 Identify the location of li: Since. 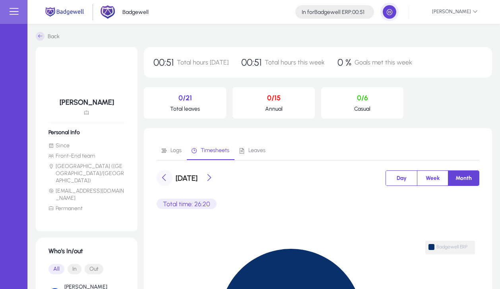
(87, 145).